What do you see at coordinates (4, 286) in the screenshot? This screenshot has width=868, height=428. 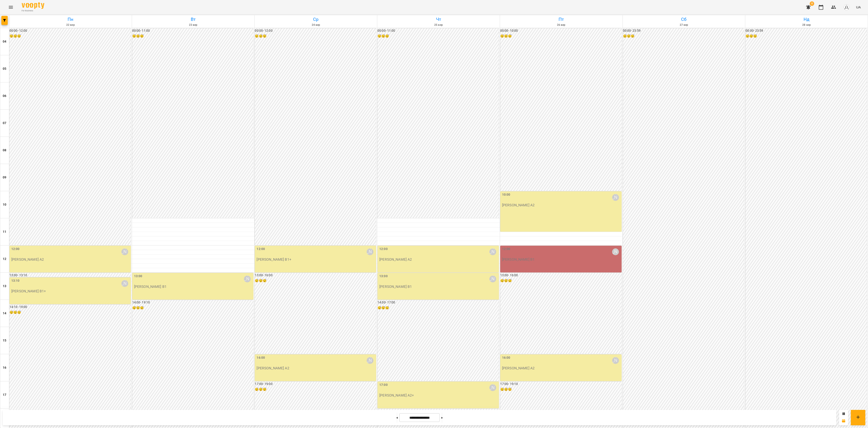 I see `h6: 13` at bounding box center [4, 286].